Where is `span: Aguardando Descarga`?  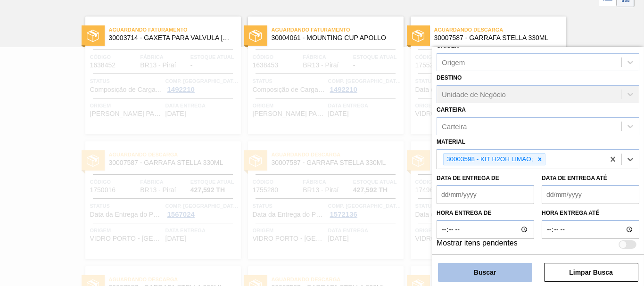
span: Aguardando Descarga is located at coordinates (500, 30).